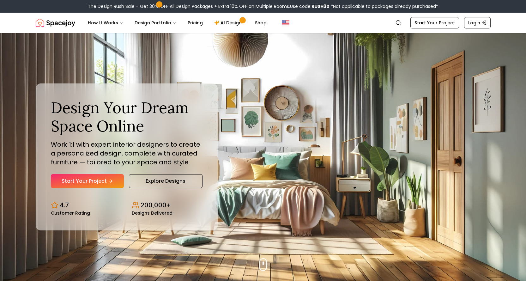  What do you see at coordinates (106, 23) in the screenshot?
I see `button: How It Works` at bounding box center [106, 23].